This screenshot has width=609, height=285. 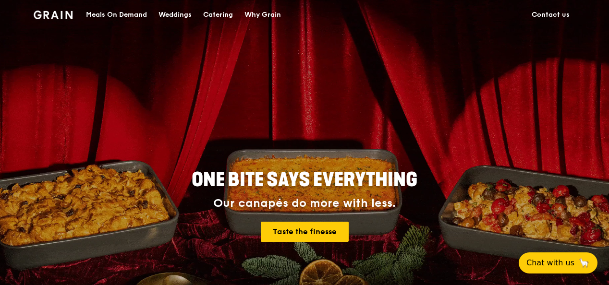 What do you see at coordinates (263, 15) in the screenshot?
I see `a: Why Grain` at bounding box center [263, 15].